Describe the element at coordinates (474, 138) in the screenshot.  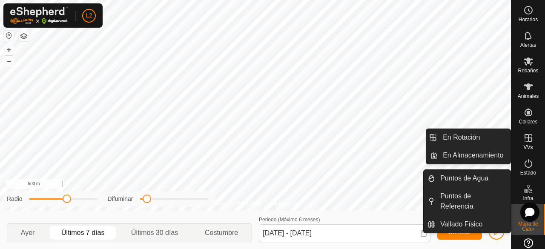
I see `a: En Rotación` at that location.